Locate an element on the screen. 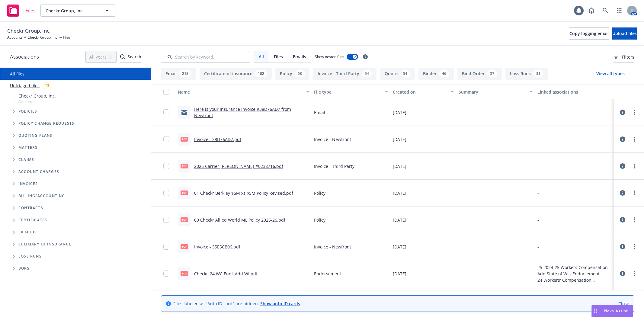  span: Nova Assist is located at coordinates (616, 311).